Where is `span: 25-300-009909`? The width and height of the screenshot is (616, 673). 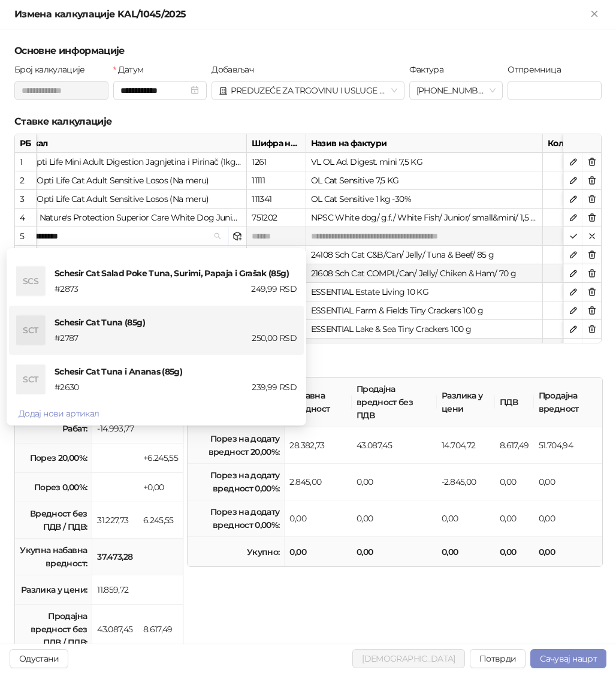 span: 25-300-009909 is located at coordinates (456, 90).